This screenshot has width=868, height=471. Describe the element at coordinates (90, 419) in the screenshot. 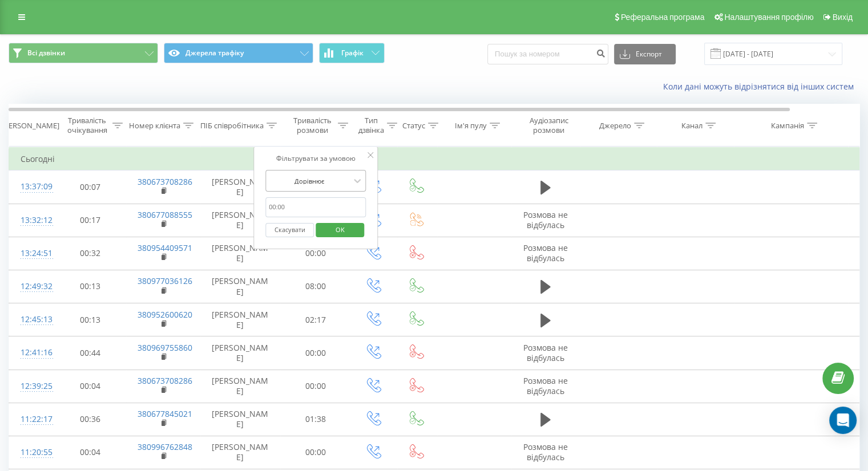

I see `td: 00:36` at that location.